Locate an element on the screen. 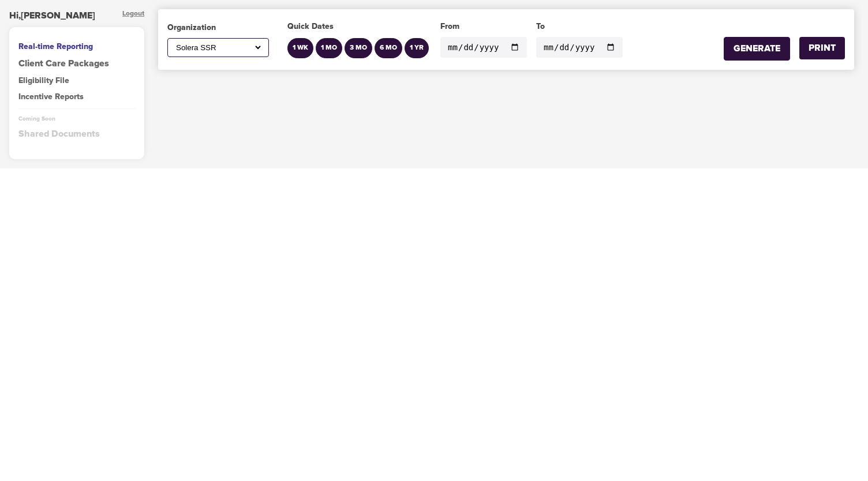 This screenshot has width=868, height=481. div: Shared Documents is located at coordinates (76, 134).